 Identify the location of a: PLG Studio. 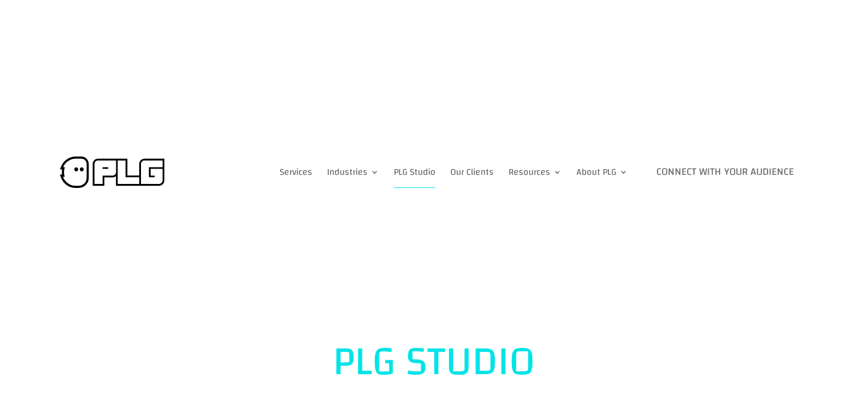
(414, 172).